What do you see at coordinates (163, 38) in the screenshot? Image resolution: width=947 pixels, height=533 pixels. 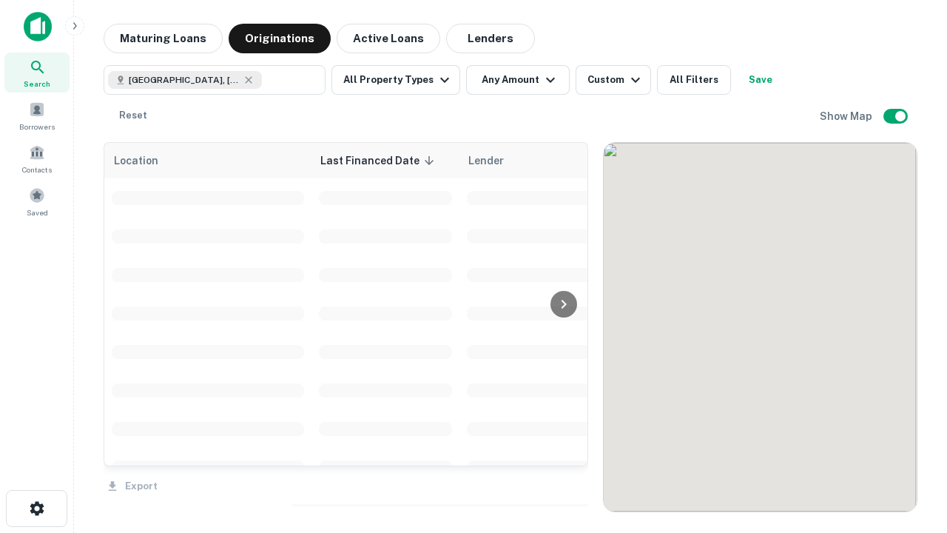 I see `button: Maturing Loans` at bounding box center [163, 38].